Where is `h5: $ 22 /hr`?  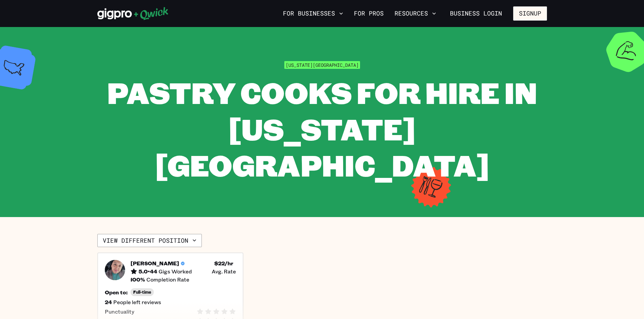 h5: $ 22 /hr is located at coordinates (224, 264).